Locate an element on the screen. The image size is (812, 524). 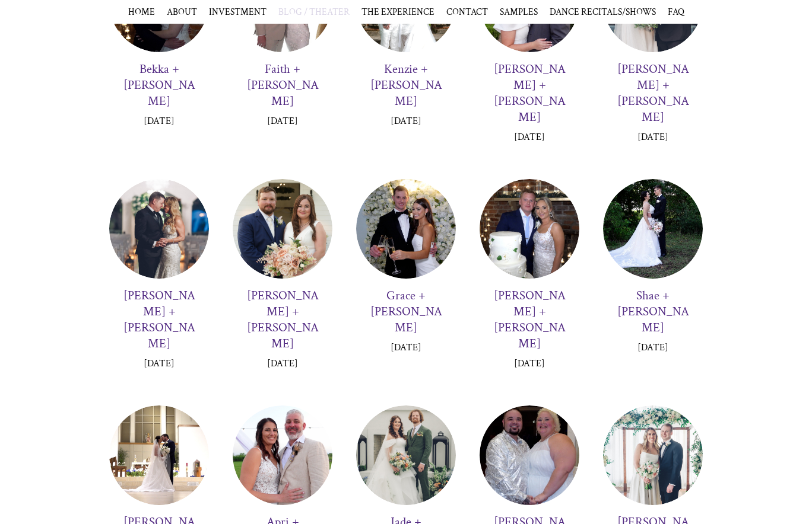
span: DANCE RECITALS/SHOWS is located at coordinates (602, 12).